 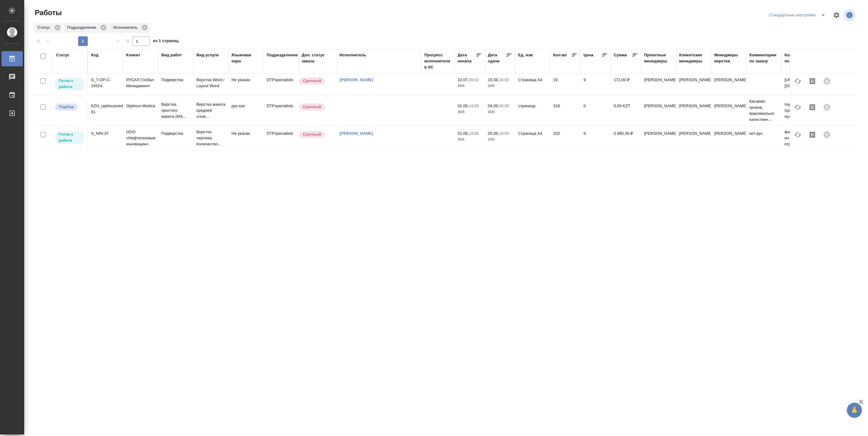 I want to click on span: Работы, so click(x=47, y=13).